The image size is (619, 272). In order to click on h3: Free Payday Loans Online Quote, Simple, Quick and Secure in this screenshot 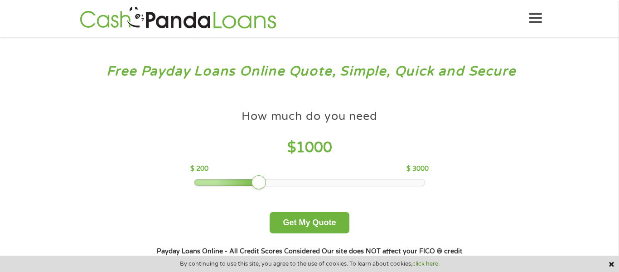, I will do `click(310, 71)`.